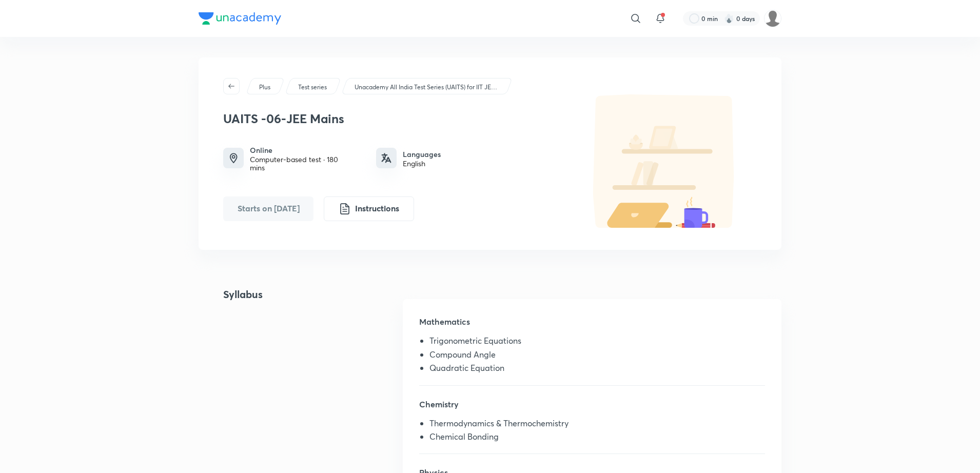 The height and width of the screenshot is (473, 980). What do you see at coordinates (592, 408) in the screenshot?
I see `h5: Chemistry` at bounding box center [592, 408].